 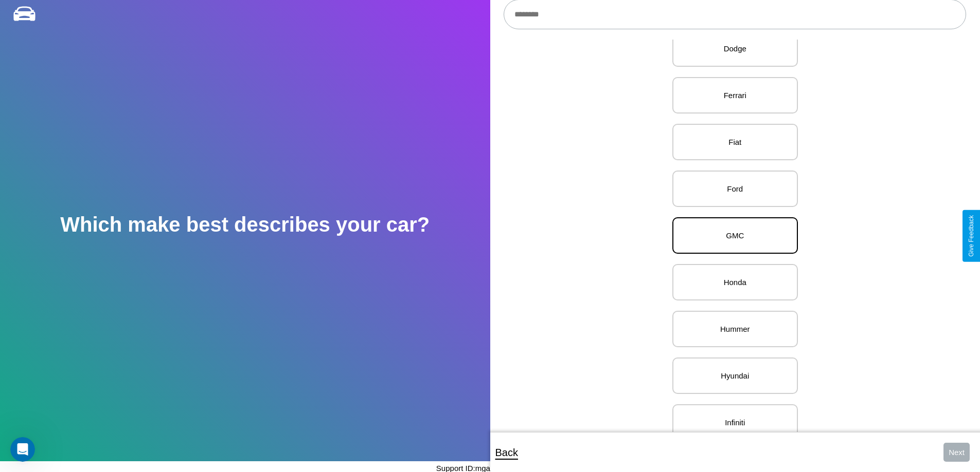 I want to click on p: Fiat, so click(x=735, y=142).